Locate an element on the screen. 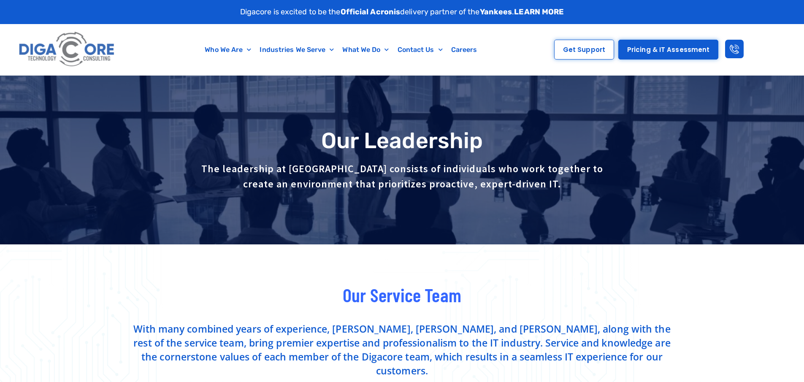 The height and width of the screenshot is (382, 804). nav: Menu is located at coordinates (341, 50).